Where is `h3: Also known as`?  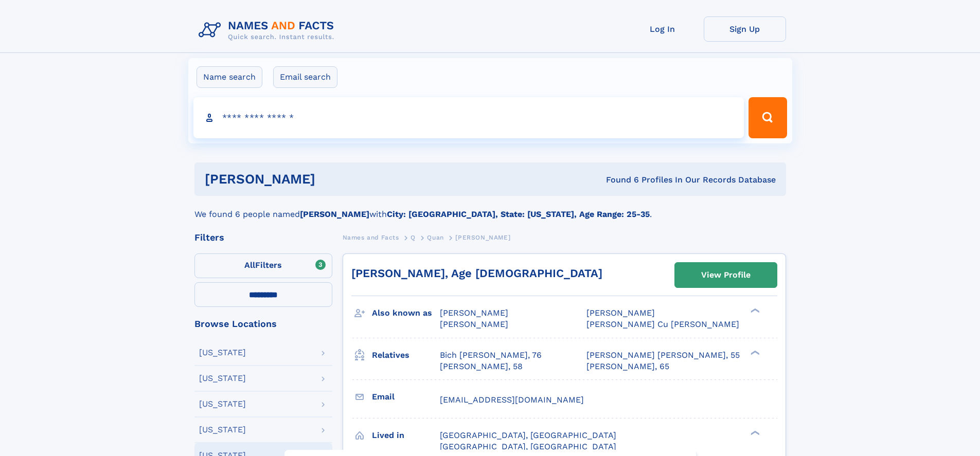
h3: Also known as is located at coordinates (406, 313).